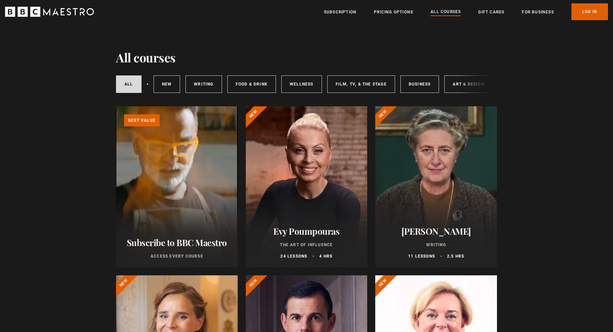  I want to click on a: Subscription, so click(340, 12).